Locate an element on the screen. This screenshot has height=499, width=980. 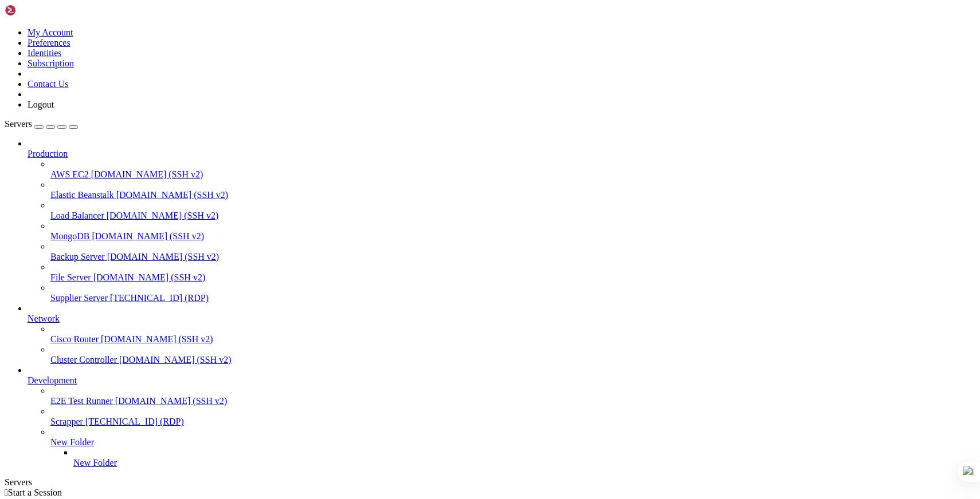
li: Development is located at coordinates (501, 416).